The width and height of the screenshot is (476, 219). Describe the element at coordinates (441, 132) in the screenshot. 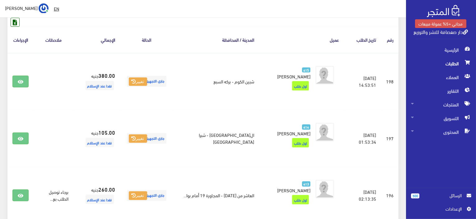

I see `span: المحتوى` at that location.